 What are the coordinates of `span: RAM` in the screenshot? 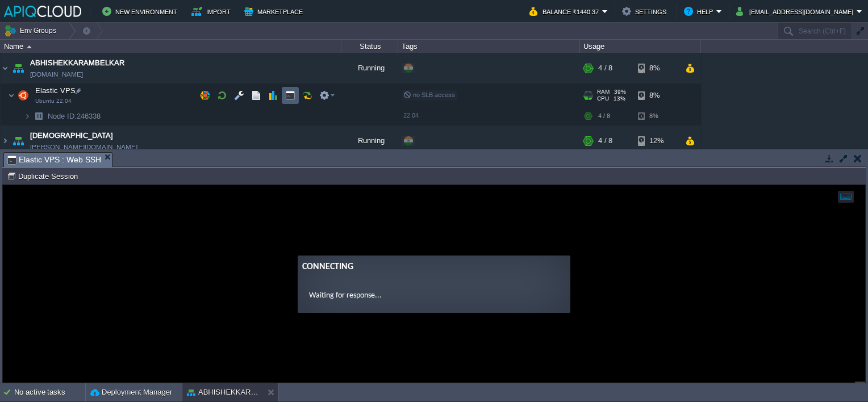 It's located at (603, 92).